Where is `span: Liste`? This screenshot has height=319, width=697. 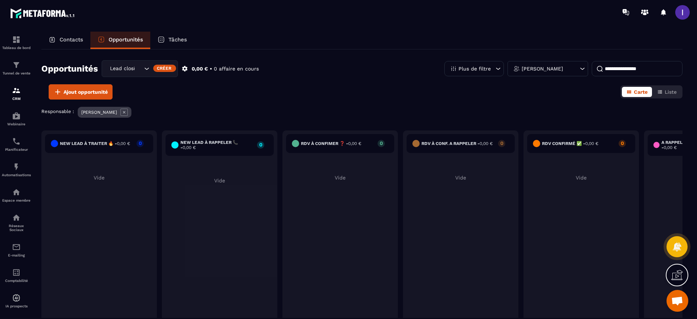 span: Liste is located at coordinates (671, 92).